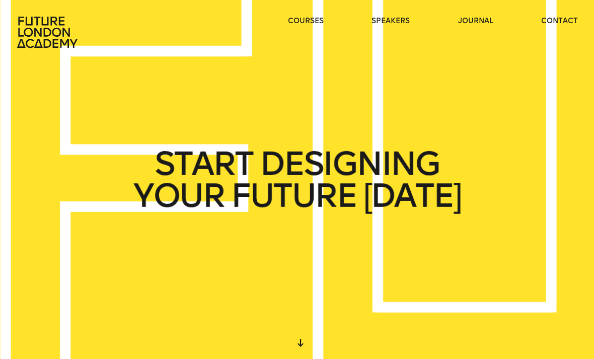  I want to click on span: FUTURE, so click(293, 196).